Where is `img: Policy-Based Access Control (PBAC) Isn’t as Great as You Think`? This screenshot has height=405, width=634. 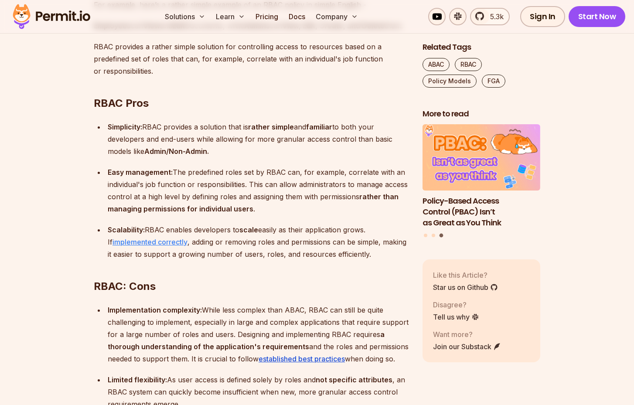 img: Policy-Based Access Control (PBAC) Isn’t as Great as You Think is located at coordinates (481, 158).